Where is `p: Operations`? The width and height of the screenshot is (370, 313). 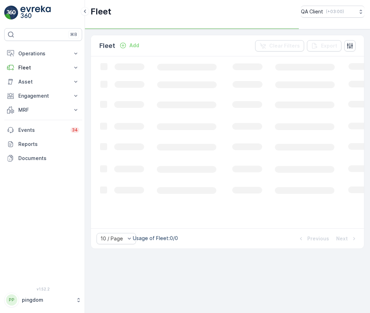 p: Operations is located at coordinates (43, 54).